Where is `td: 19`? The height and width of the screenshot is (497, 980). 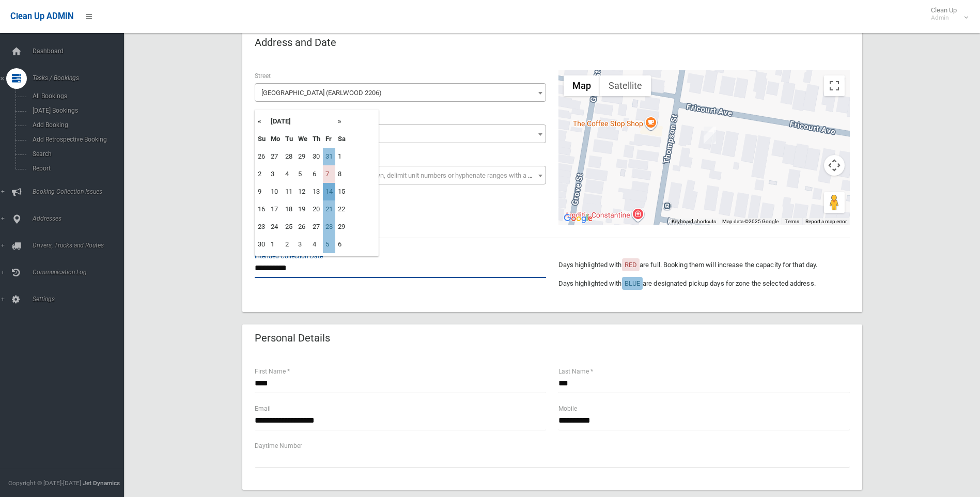 td: 19 is located at coordinates (303, 209).